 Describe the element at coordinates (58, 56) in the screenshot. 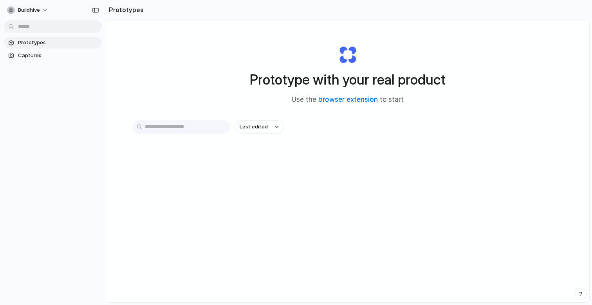

I see `span: Captures` at that location.